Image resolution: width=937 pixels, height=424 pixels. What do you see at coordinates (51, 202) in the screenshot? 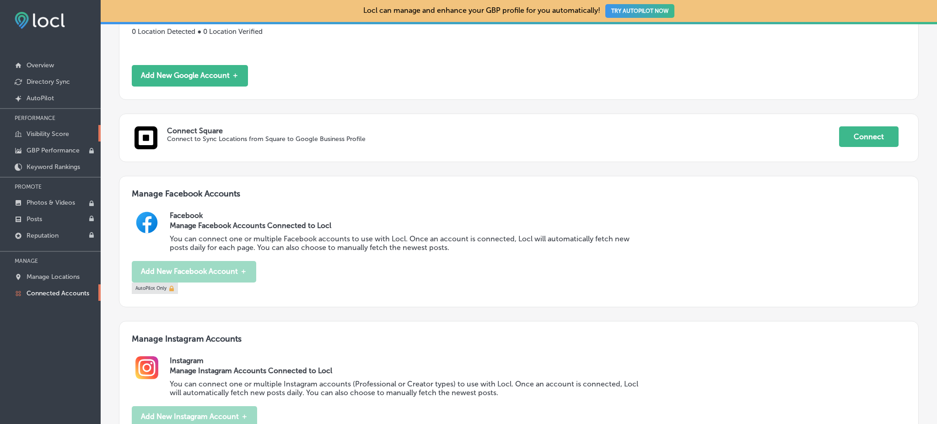
I see `p: Photos & Videos` at bounding box center [51, 202].